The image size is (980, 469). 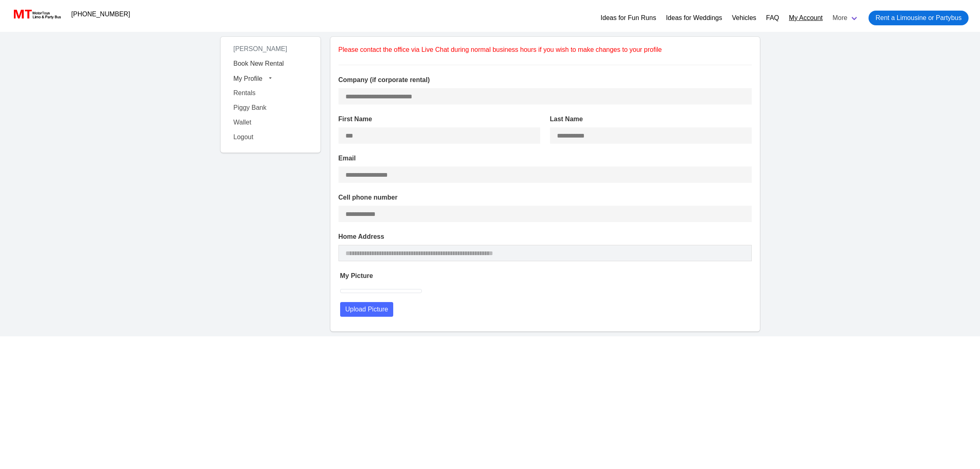 What do you see at coordinates (367, 310) in the screenshot?
I see `button: Upload Picture` at bounding box center [367, 310].